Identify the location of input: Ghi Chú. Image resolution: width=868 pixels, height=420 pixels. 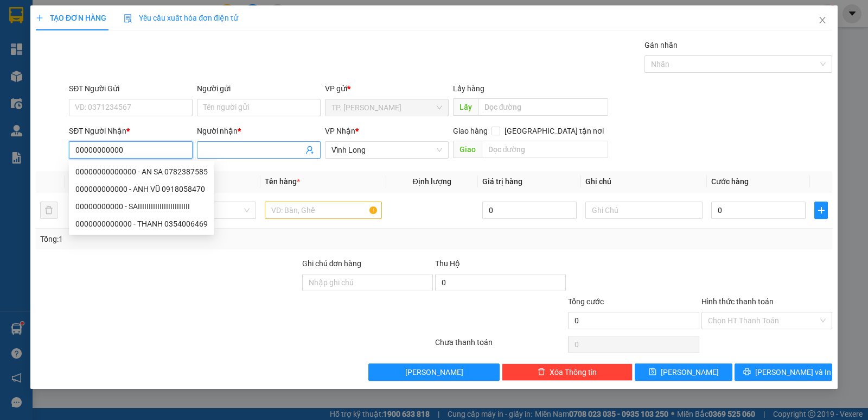
(644, 210).